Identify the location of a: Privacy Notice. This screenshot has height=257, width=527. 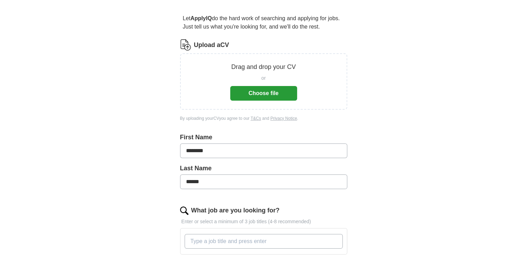
(283, 118).